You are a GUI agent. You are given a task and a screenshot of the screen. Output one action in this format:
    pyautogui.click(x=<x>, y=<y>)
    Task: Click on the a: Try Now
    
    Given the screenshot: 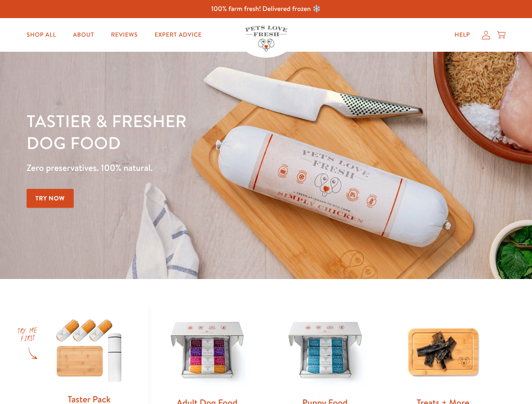 What is the action you would take?
    pyautogui.click(x=50, y=198)
    